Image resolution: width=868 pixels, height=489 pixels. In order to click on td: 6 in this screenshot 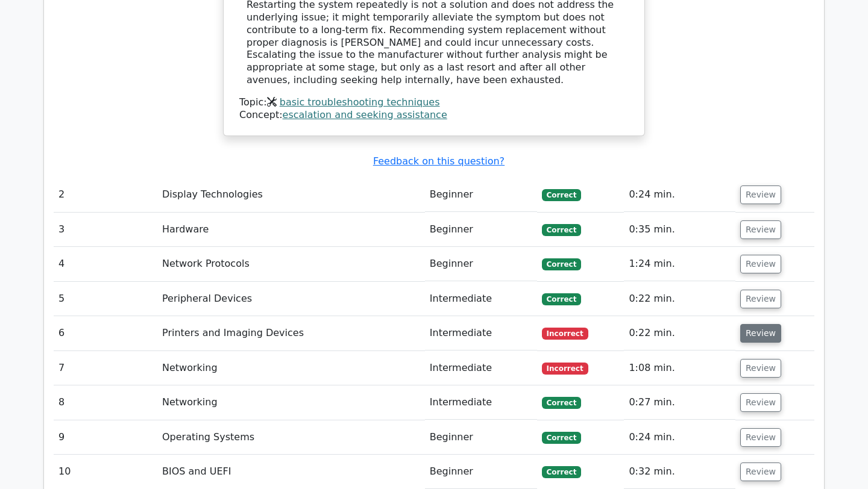, I will do `click(105, 333)`.